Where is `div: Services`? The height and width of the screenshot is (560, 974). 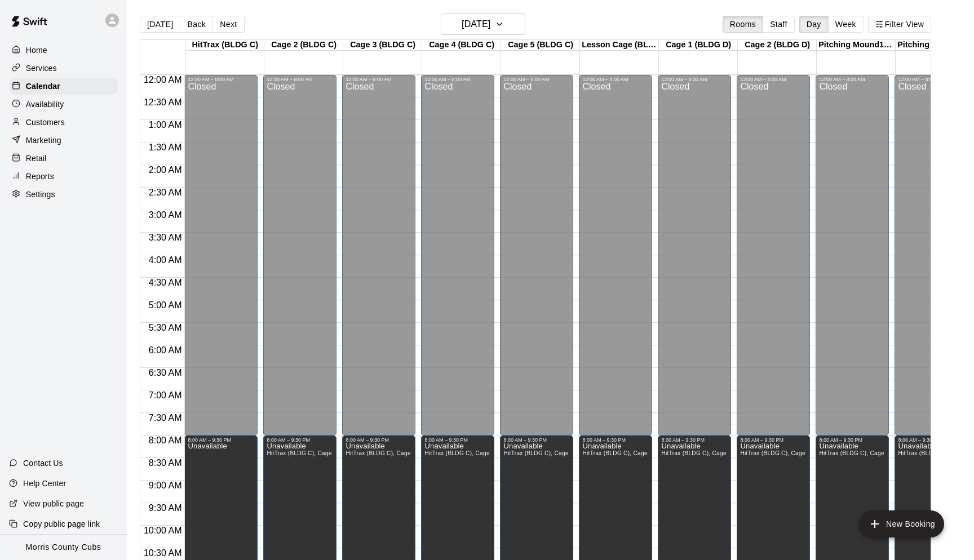
div: Services is located at coordinates (63, 68).